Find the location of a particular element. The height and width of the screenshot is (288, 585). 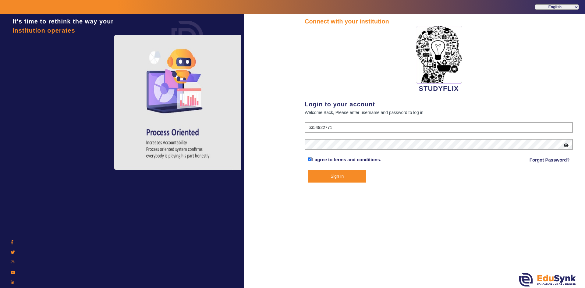

div: Login to your account is located at coordinates (439, 104).